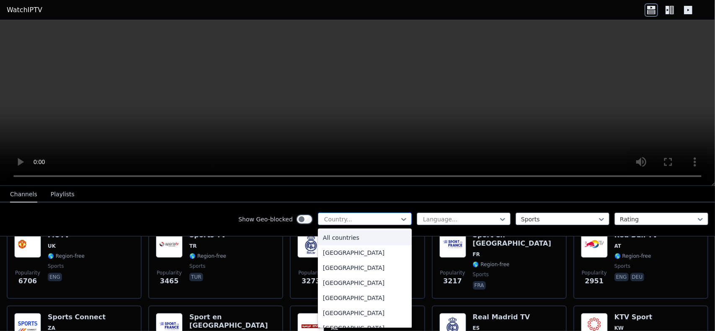 The width and height of the screenshot is (715, 331). I want to click on img: Real Madrid TV, so click(311, 245).